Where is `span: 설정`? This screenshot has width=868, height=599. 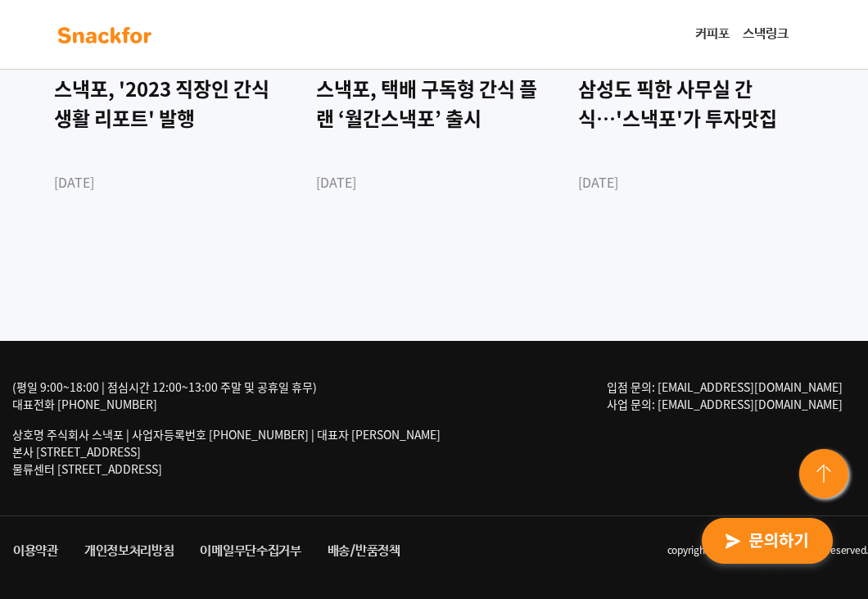 span: 설정 is located at coordinates (263, 494).